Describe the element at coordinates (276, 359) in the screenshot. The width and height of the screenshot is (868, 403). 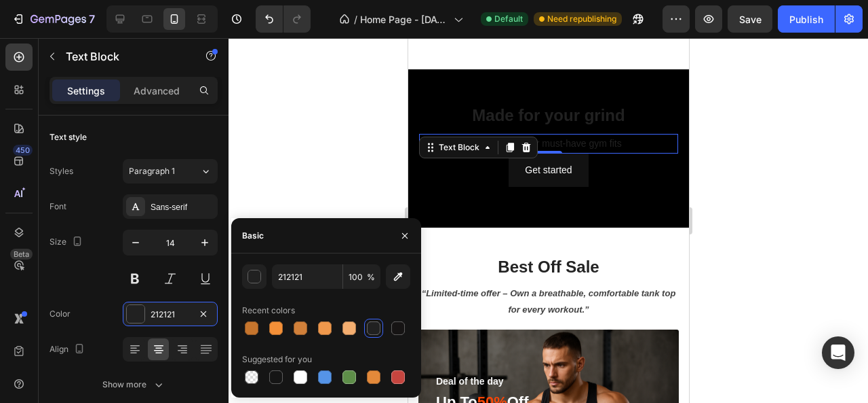
I see `div: Suggested for you` at that location.